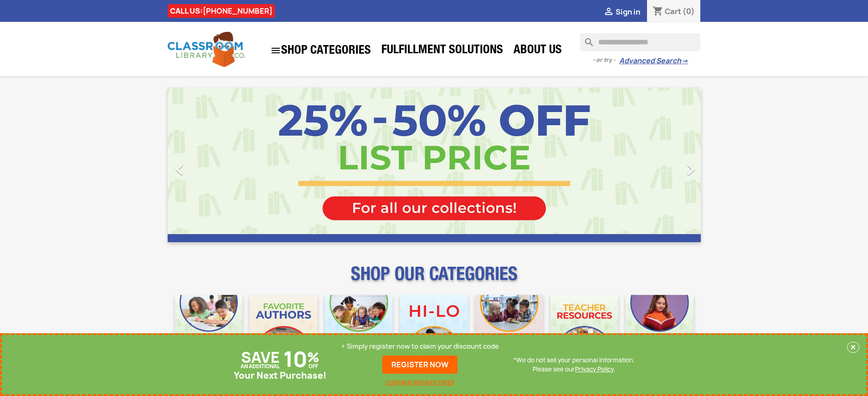 The width and height of the screenshot is (868, 396). What do you see at coordinates (584, 329) in the screenshot?
I see `img: CLC_Teacher_Resources_Mobile.jpg` at bounding box center [584, 329].